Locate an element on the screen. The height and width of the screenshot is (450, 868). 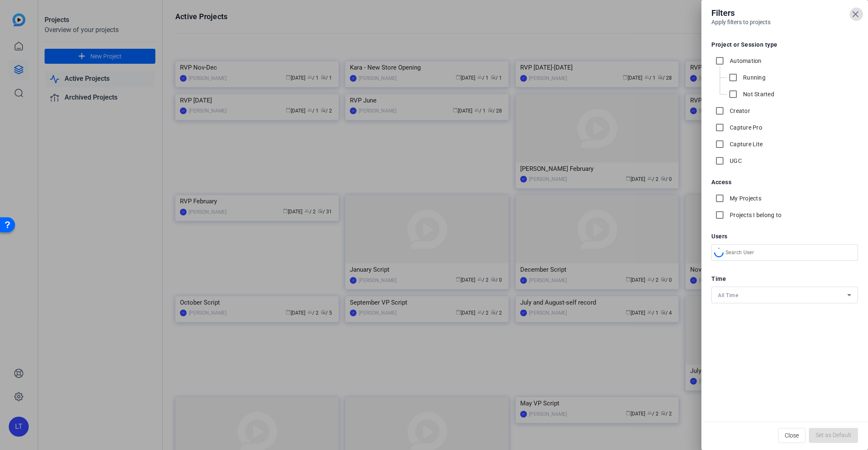
span: Close is located at coordinates (792, 435).